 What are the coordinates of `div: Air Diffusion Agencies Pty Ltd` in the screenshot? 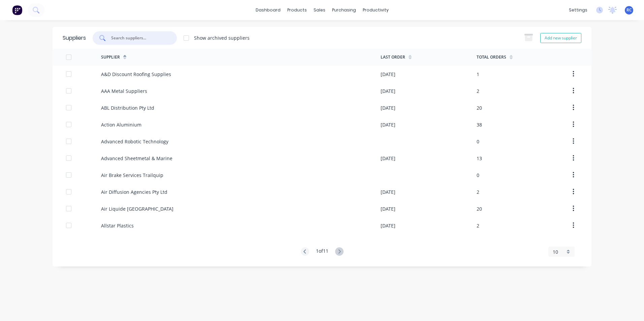 It's located at (134, 192).